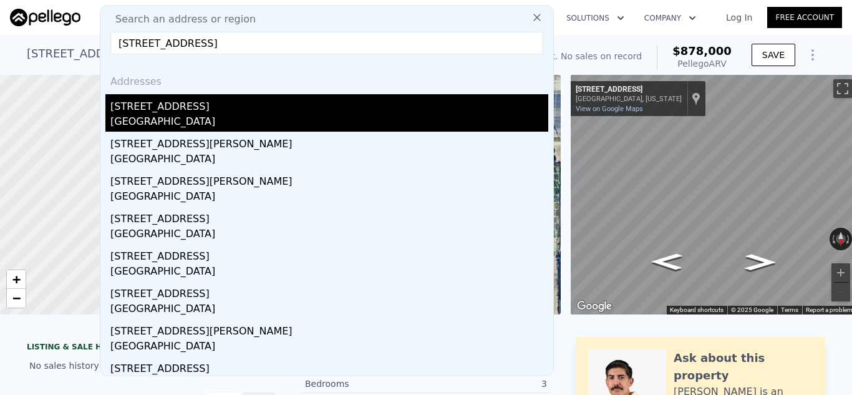 This screenshot has height=395, width=852. What do you see at coordinates (841, 239) in the screenshot?
I see `button: Reset the view` at bounding box center [841, 239].